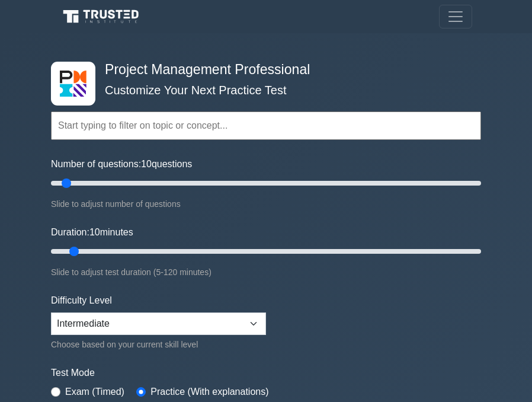 Image resolution: width=532 pixels, height=402 pixels. I want to click on label: Number of questions: questions, so click(122, 164).